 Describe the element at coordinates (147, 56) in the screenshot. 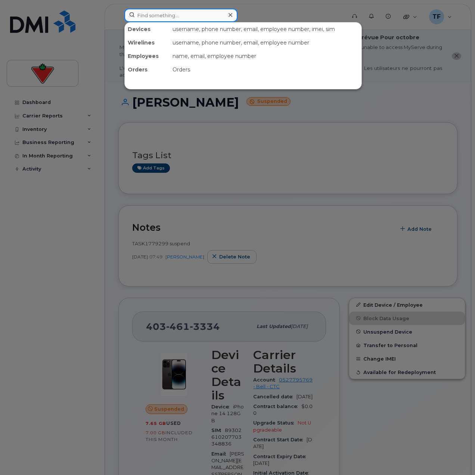

I see `div: Employees` at that location.